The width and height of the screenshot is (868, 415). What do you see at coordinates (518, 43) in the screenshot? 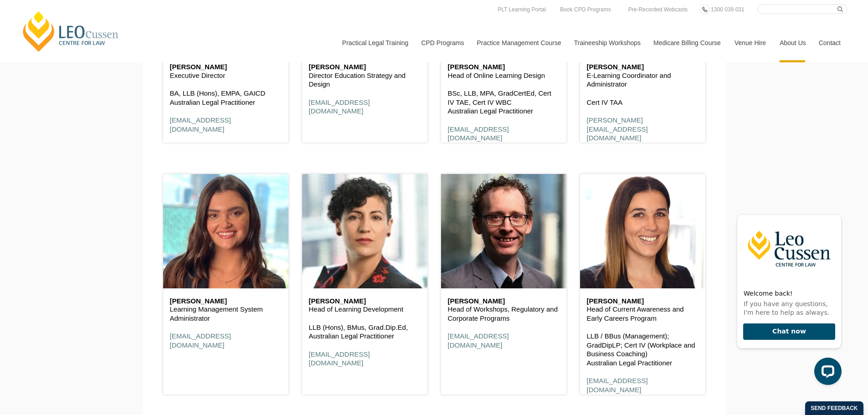
I see `a: Practice Management Course` at bounding box center [518, 43].